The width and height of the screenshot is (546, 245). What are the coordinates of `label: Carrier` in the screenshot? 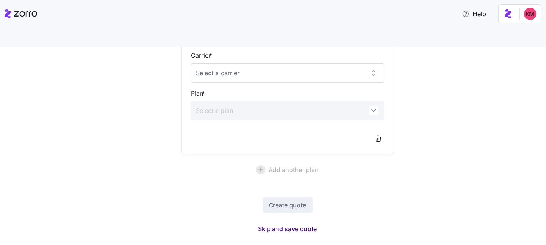 It's located at (202, 55).